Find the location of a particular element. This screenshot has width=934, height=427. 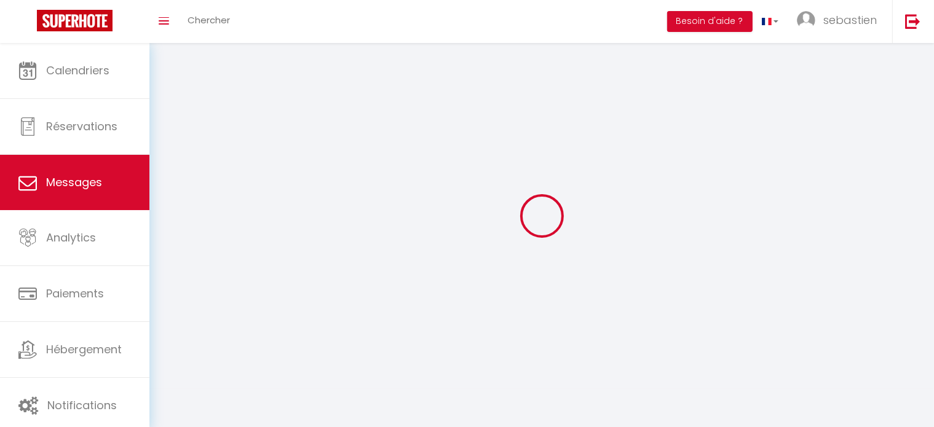

span: Messages is located at coordinates (74, 182).